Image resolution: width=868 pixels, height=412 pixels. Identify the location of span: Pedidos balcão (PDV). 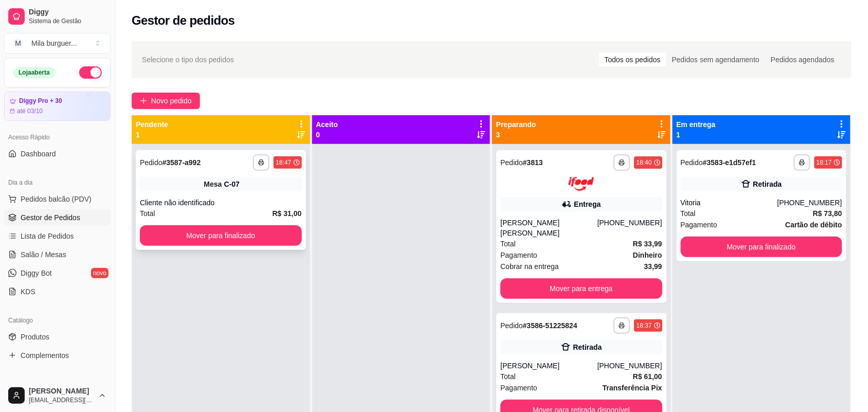
(56, 199).